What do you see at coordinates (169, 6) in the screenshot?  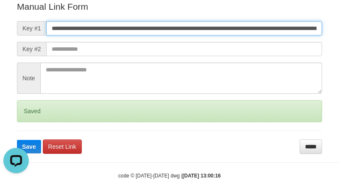 I see `p: Manual Link Form` at bounding box center [169, 6].